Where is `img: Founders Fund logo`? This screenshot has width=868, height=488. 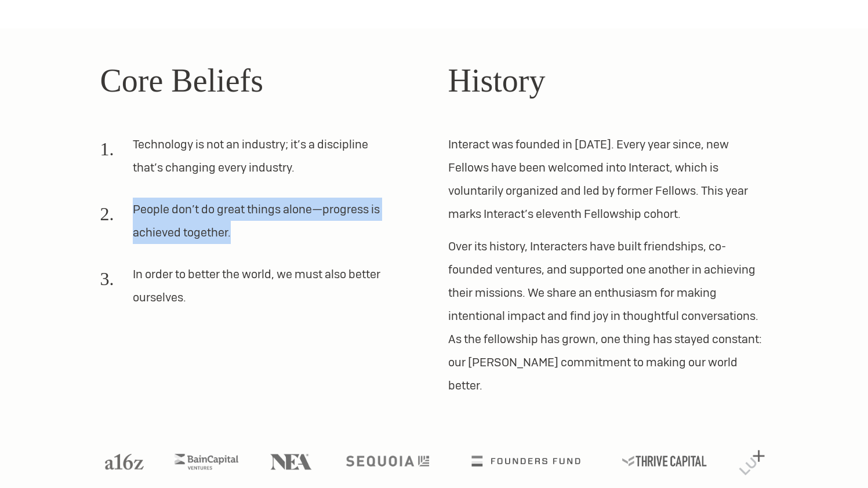 img: Founders Fund logo is located at coordinates (525, 461).